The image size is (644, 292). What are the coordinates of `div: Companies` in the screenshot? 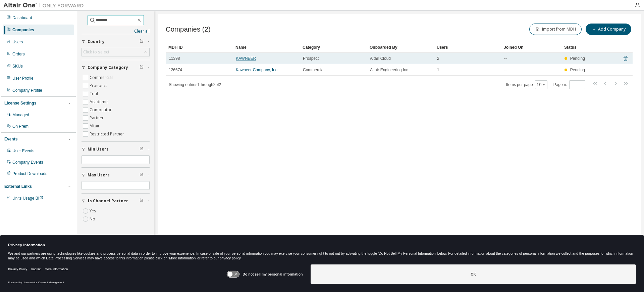 It's located at (23, 30).